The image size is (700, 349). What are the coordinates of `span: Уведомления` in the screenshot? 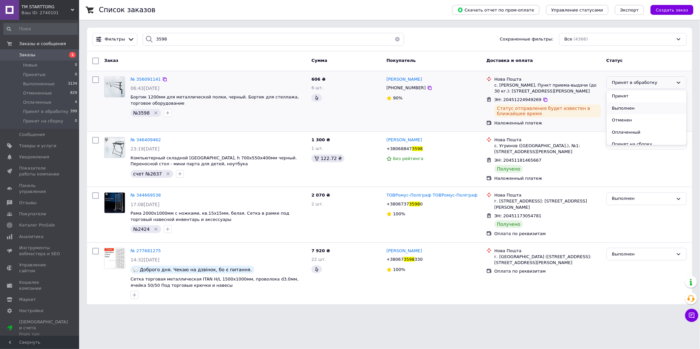 It's located at (34, 157).